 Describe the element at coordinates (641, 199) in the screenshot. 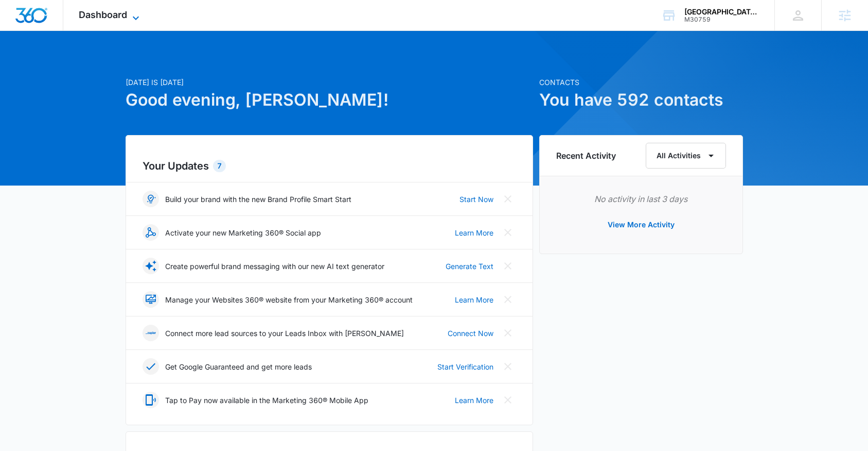

I see `p: No activity in last 3 days` at that location.